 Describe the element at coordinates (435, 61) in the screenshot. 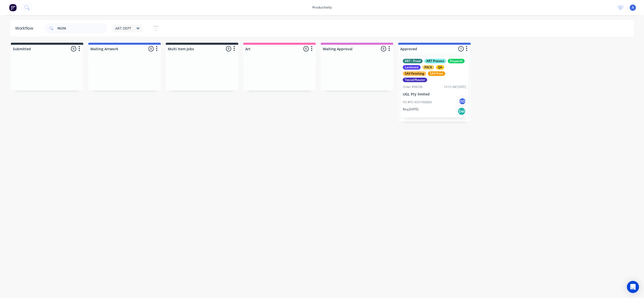

I see `div: ART Process` at that location.